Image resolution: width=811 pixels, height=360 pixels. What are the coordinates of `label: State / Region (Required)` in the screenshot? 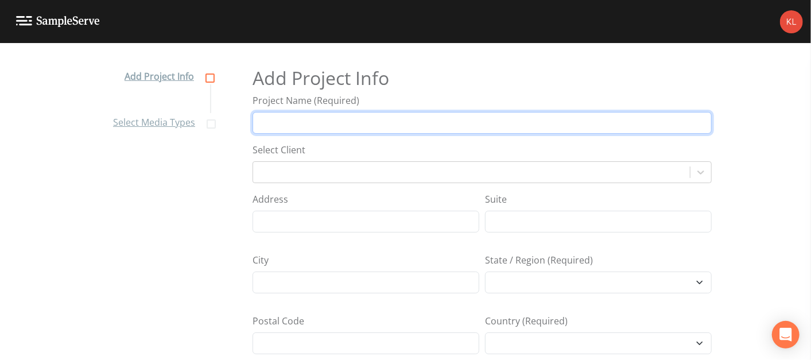 It's located at (539, 260).